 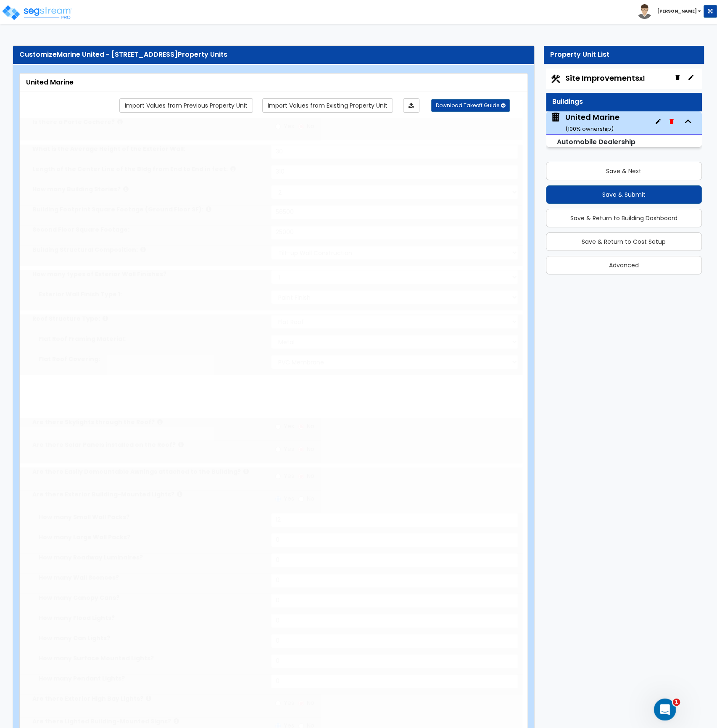 I want to click on label: Building Structural Composition:, so click(x=148, y=250).